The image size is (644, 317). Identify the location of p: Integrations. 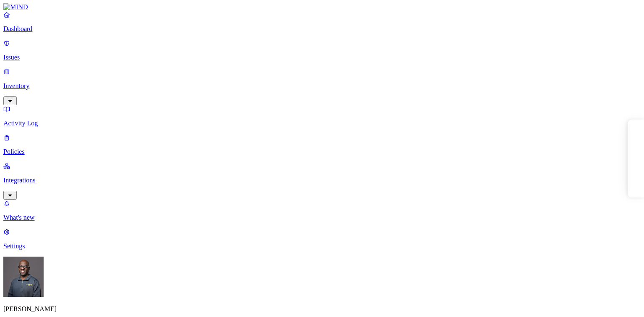
(322, 180).